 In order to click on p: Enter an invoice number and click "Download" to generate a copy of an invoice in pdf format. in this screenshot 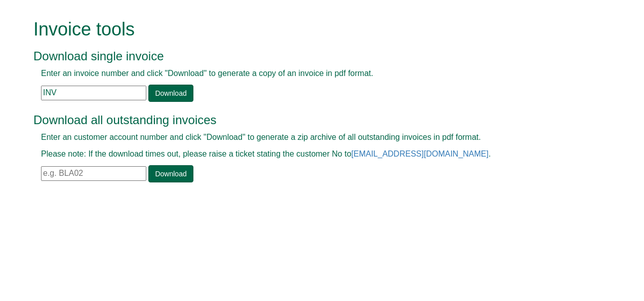, I will do `click(310, 73)`.